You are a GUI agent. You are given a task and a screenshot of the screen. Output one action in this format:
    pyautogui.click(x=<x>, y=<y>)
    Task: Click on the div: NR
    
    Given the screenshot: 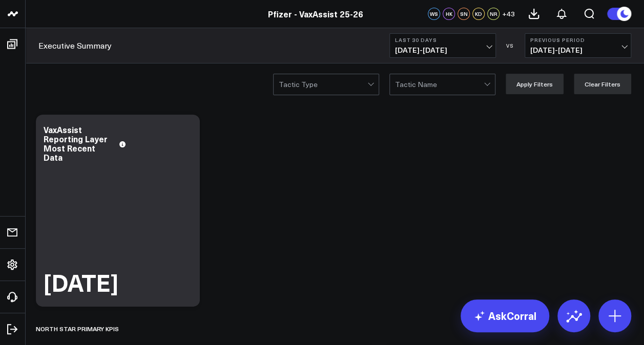 What is the action you would take?
    pyautogui.click(x=493, y=14)
    